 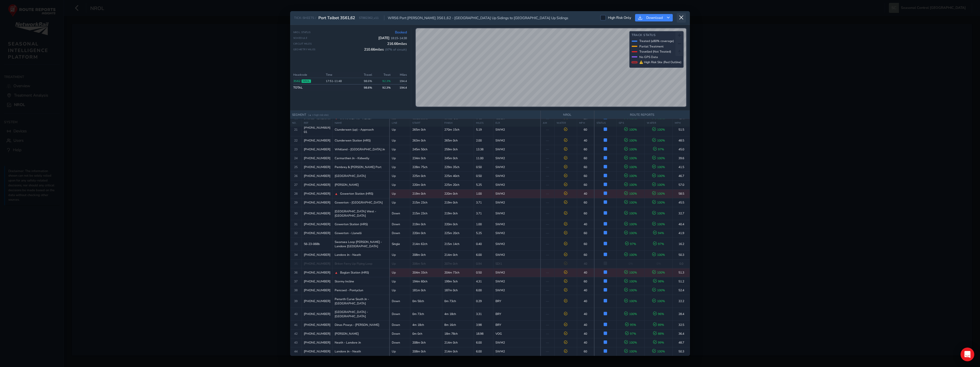 What do you see at coordinates (548, 122) in the screenshot?
I see `th: AM` at bounding box center [548, 122].